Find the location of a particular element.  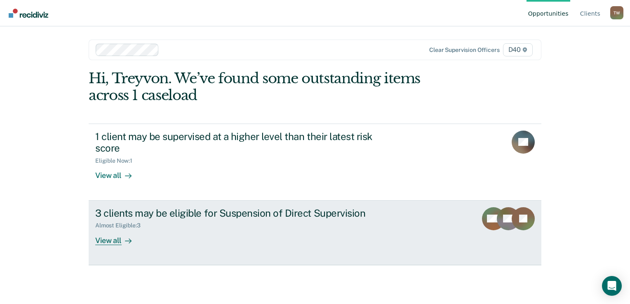

a: 3 clients may be eligible for Suspension of Direct SupervisionAlmost Eligible:3View all is located at coordinates (315, 233).